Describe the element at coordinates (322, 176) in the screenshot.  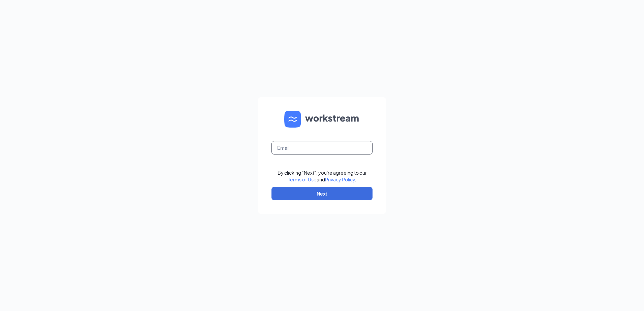
I see `div: By clicking "Next", you're agreeing to our and .` at that location.